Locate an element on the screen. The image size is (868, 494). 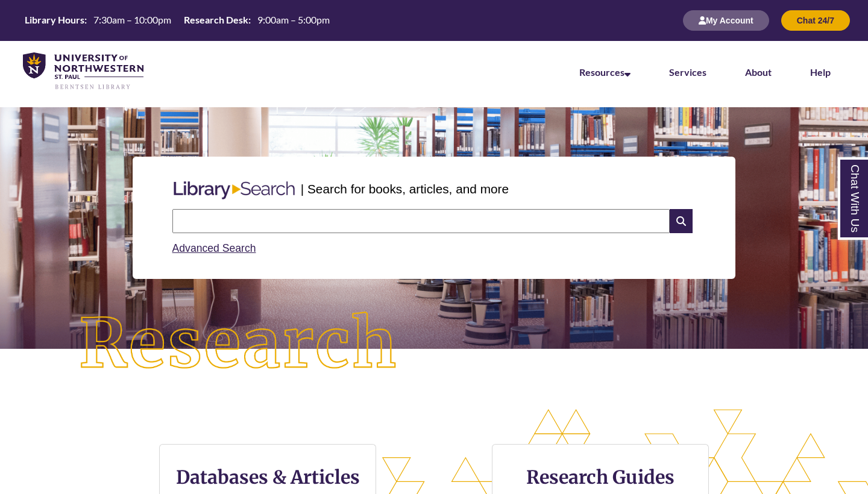
button: Chat 24/7 is located at coordinates (816, 21).